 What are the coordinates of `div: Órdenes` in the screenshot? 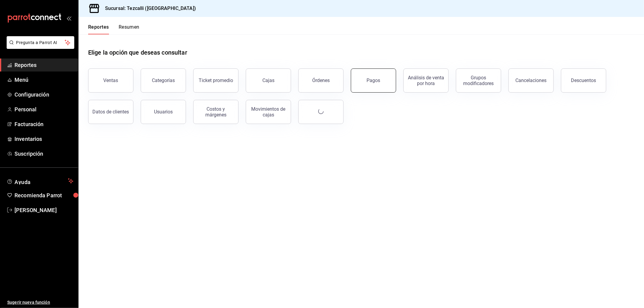 It's located at (321, 80).